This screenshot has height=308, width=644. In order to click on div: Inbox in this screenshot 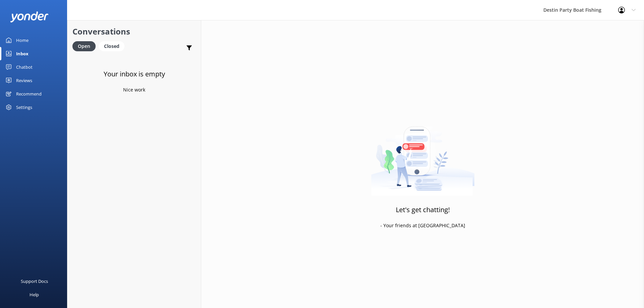, I will do `click(22, 54)`.